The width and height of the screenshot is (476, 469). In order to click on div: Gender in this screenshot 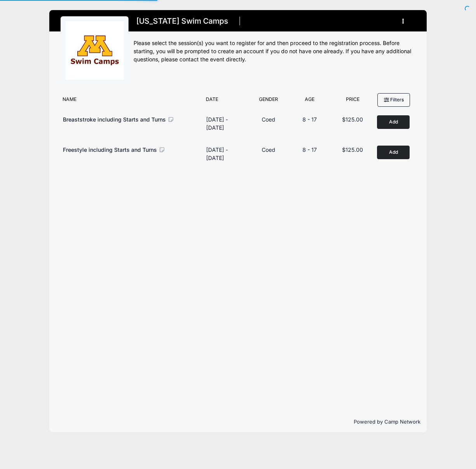, I will do `click(268, 101)`.